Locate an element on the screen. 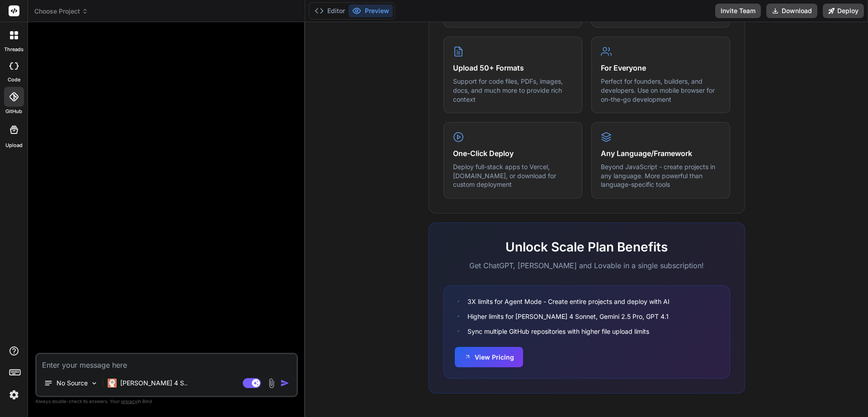 This screenshot has height=417, width=868. h4: For Everyone is located at coordinates (661, 68).